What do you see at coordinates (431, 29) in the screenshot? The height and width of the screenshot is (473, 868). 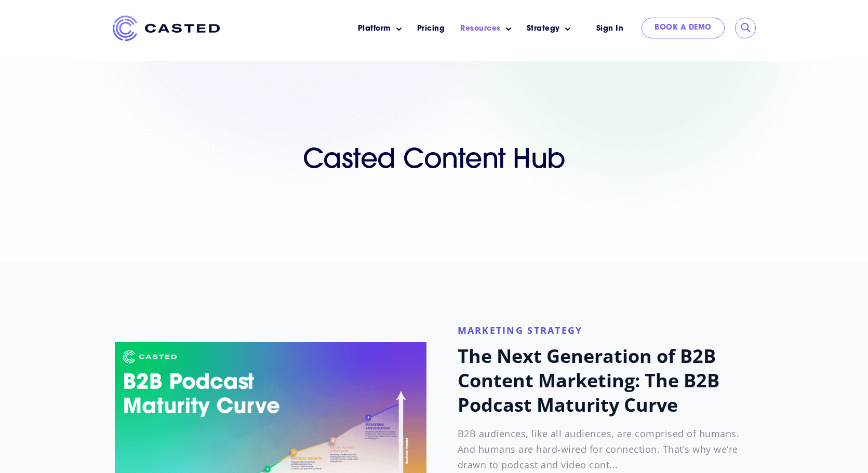 I see `a: Pricing` at bounding box center [431, 29].